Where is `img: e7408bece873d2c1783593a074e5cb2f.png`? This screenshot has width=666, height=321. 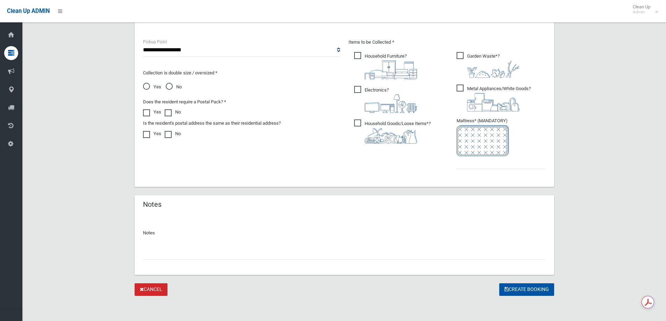 img: e7408bece873d2c1783593a074e5cb2f.png is located at coordinates (483, 141).